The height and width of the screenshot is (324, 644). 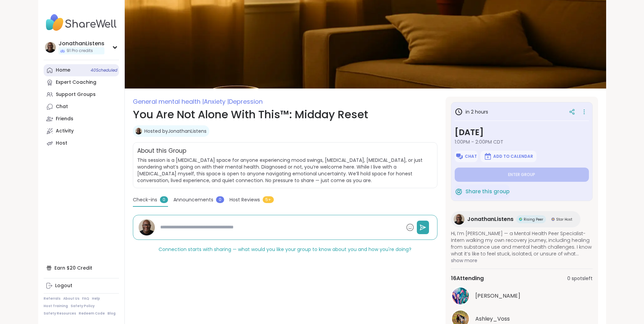 What do you see at coordinates (487, 192) in the screenshot?
I see `span: Share this group` at bounding box center [487, 192].